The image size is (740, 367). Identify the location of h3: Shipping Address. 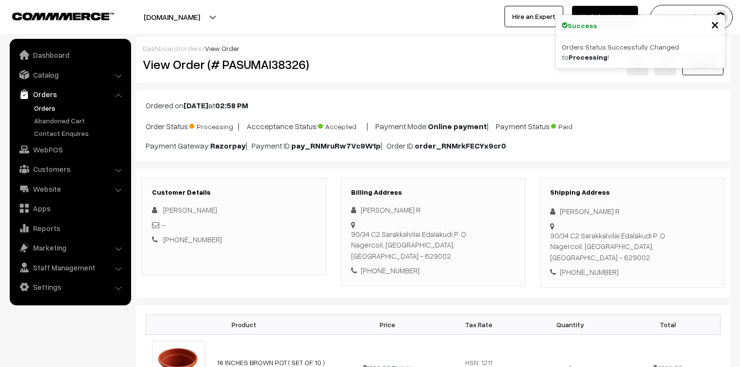
(632, 192).